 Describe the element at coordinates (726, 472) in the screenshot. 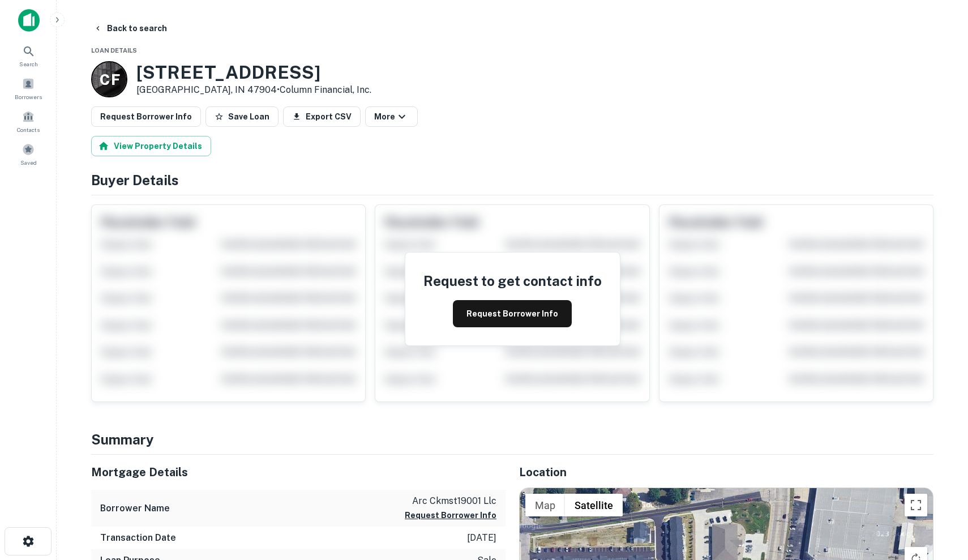

I see `h5: Location` at that location.